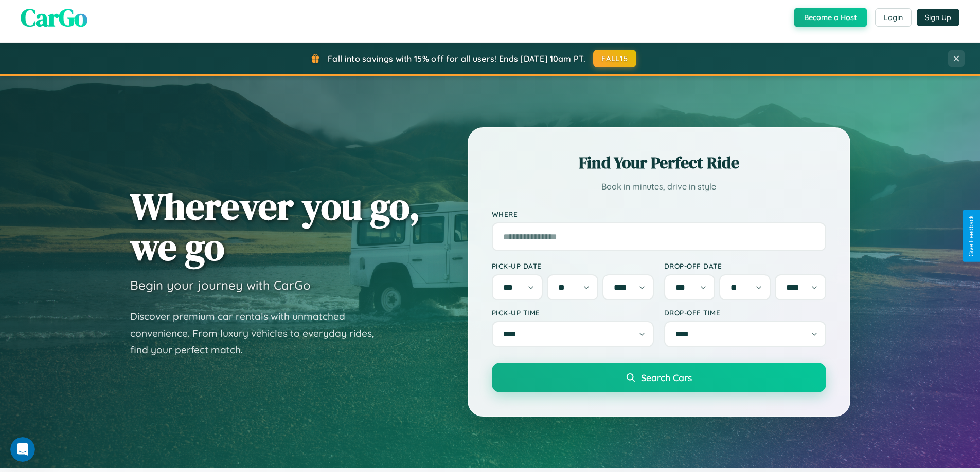  What do you see at coordinates (220, 285) in the screenshot?
I see `h3: Begin your journey with CarGo` at bounding box center [220, 285].